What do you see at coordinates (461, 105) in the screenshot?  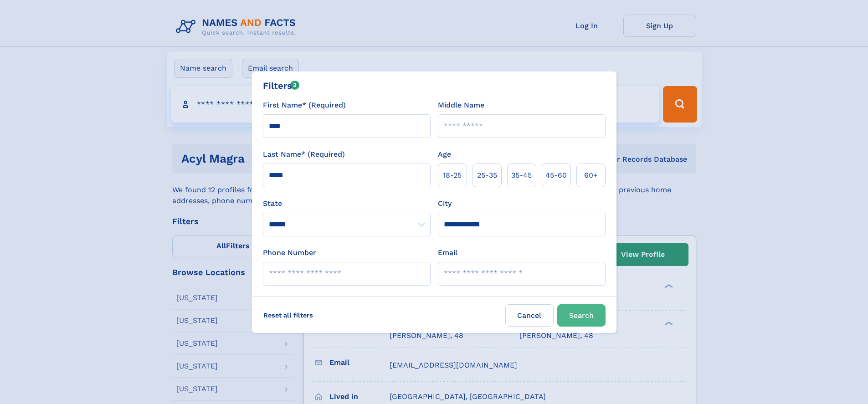 I see `label: Middle Name` at bounding box center [461, 105].